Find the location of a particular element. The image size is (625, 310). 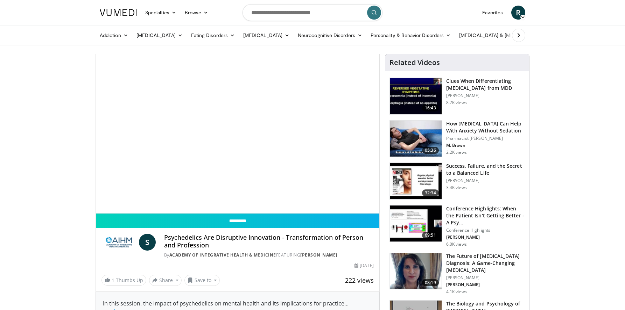

a: Browse is located at coordinates (197, 13).